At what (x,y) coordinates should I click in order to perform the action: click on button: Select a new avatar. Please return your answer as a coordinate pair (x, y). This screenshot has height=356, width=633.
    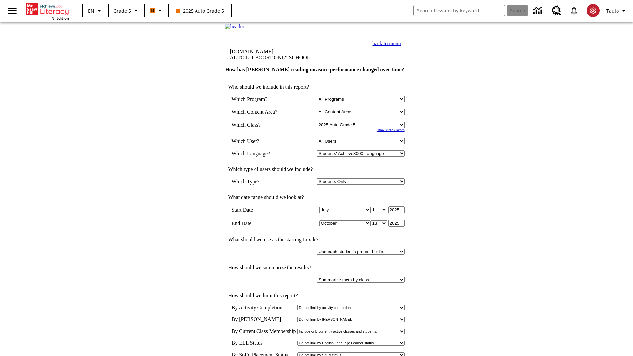
    Looking at the image, I should click on (593, 11).